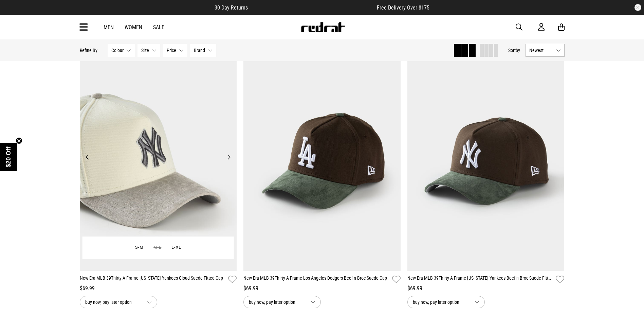 The width and height of the screenshot is (644, 314). Describe the element at coordinates (148, 50) in the screenshot. I see `button: Size` at that location.